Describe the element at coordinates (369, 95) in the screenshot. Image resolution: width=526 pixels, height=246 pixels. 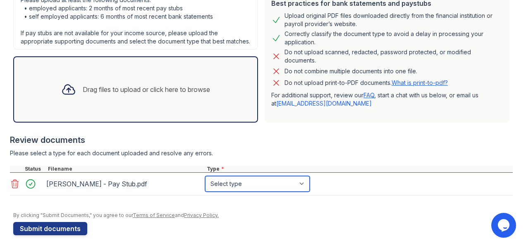
I see `a: FAQ` at that location.